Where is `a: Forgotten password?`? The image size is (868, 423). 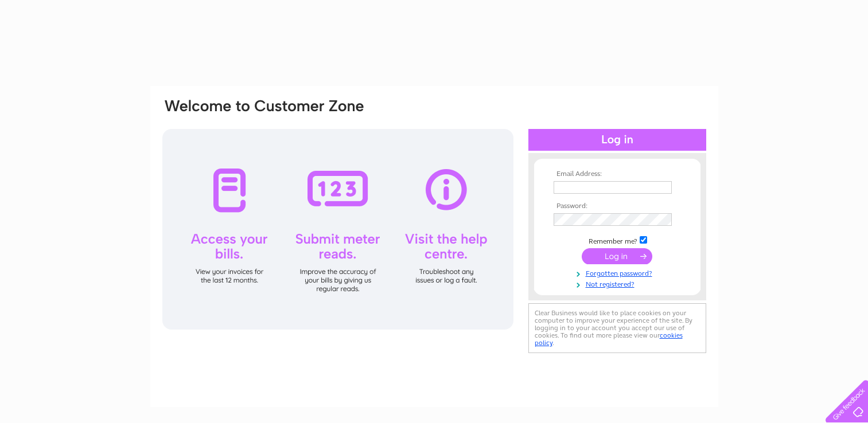 a: Forgotten password? is located at coordinates (619, 272).